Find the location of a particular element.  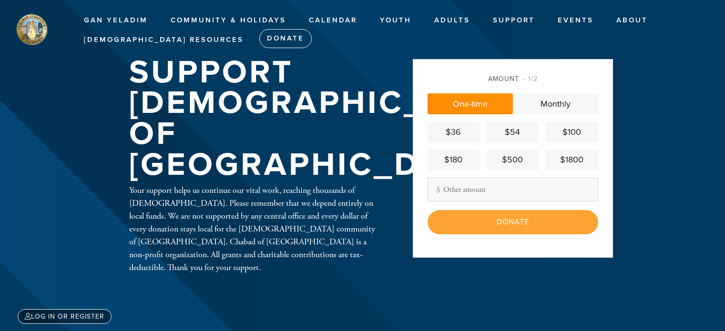

a: About is located at coordinates (632, 20).